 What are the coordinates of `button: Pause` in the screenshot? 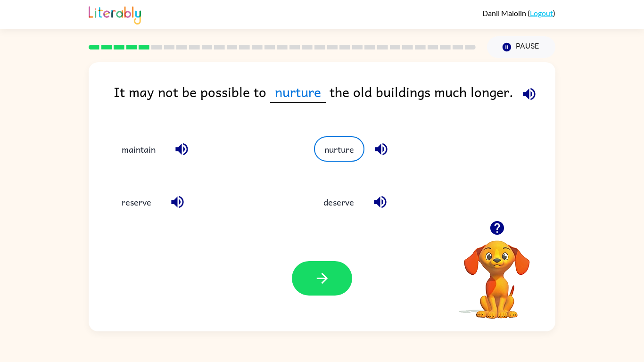 It's located at (521, 47).